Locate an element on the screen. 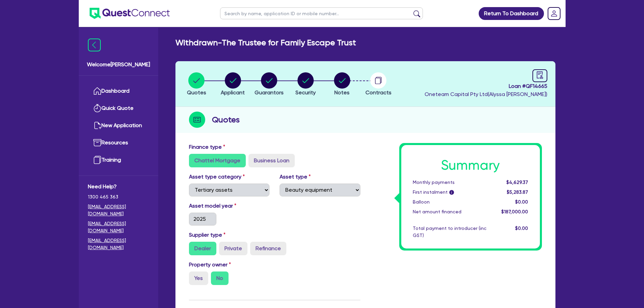 This screenshot has width=644, height=308. div: Total payment to introducer (inc GST) is located at coordinates (450, 232).